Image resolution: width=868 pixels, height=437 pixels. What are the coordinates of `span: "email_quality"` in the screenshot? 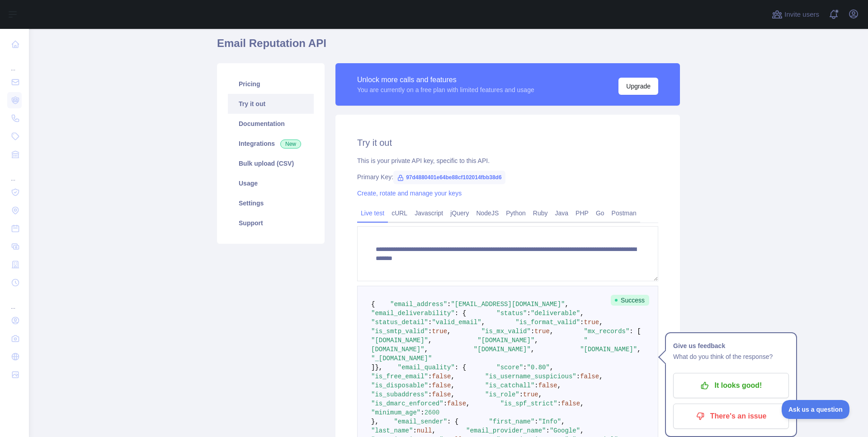 It's located at (427, 368).